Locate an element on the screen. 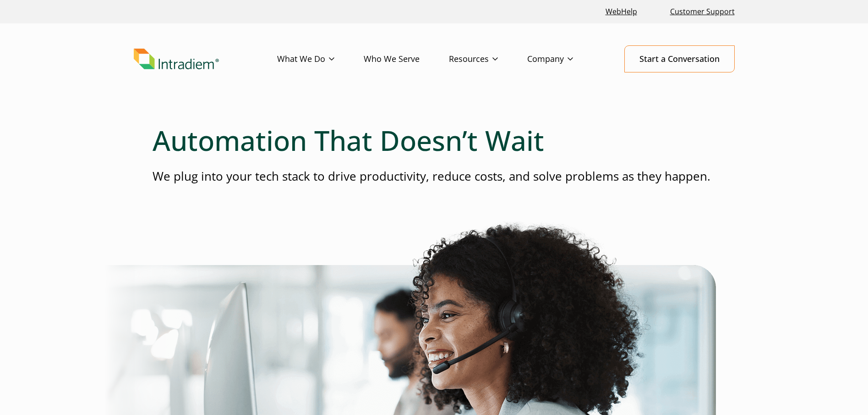 This screenshot has width=868, height=415. p: We plug into your tech stack to drive productivity, reduce costs, and solve problems as they happen. is located at coordinates (434, 176).